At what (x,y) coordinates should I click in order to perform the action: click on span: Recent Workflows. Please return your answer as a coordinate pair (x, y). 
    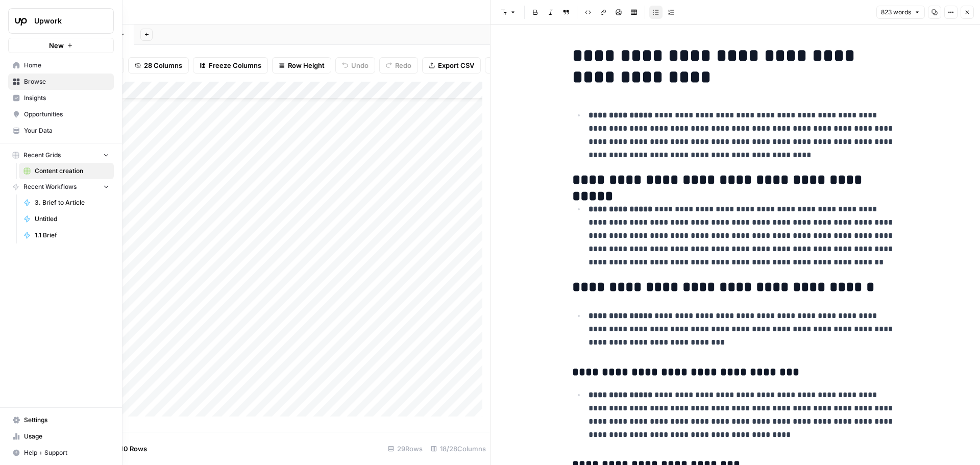
    Looking at the image, I should click on (50, 187).